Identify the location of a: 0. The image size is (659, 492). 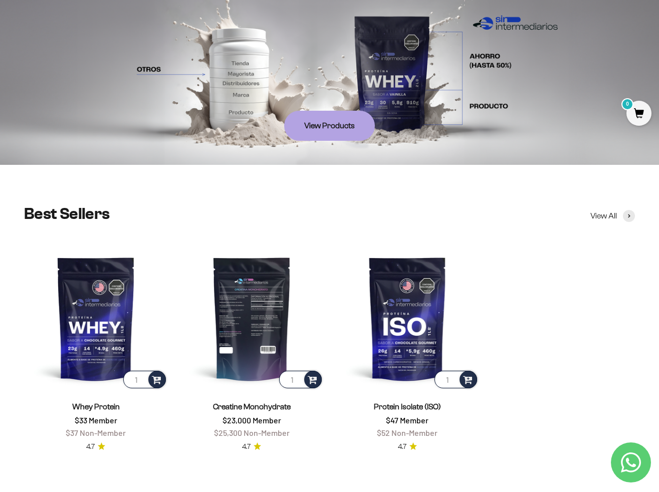
(639, 114).